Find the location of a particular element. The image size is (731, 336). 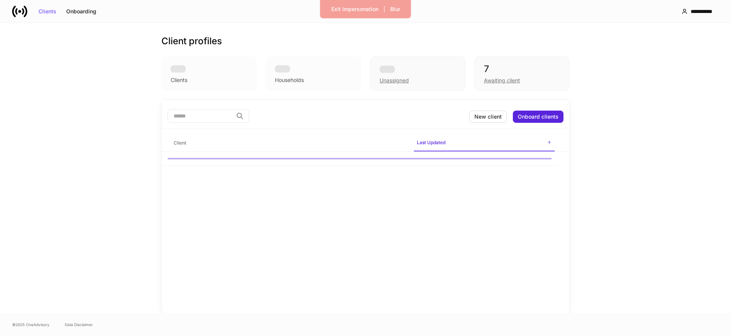

button: Clients is located at coordinates (47, 11).